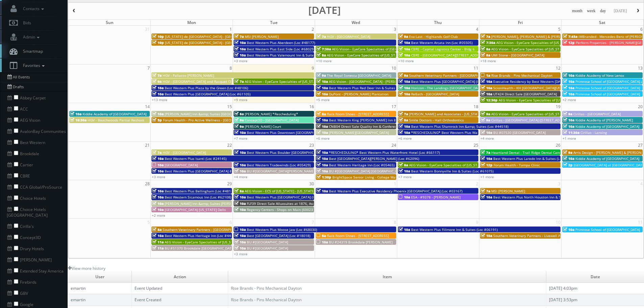 Image resolution: width=644 pixels, height=308 pixels. I want to click on span: 31, so click(148, 29).